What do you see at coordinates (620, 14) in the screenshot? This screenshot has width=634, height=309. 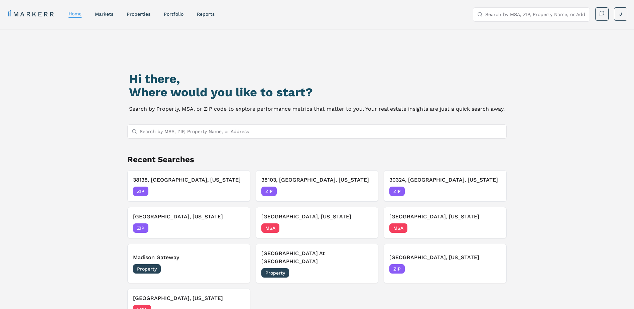 I see `button: J` at bounding box center [620, 14].